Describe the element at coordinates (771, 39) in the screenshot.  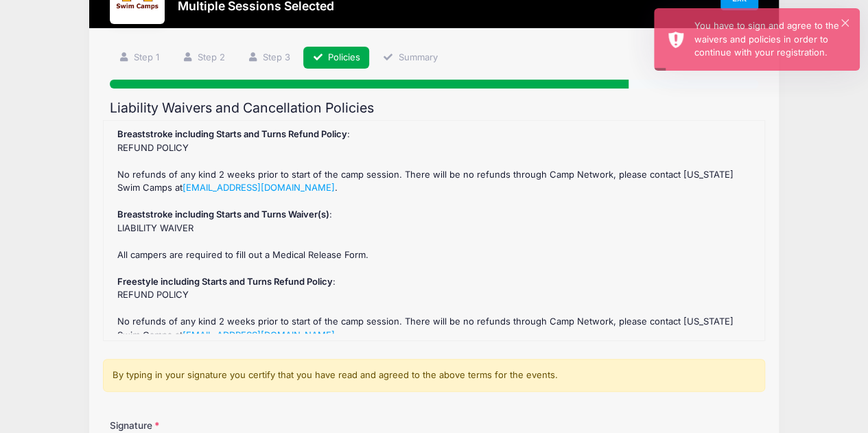
I see `div: You have to sign and agree to the waivers and policies in order to continue with your registration.` at that location.